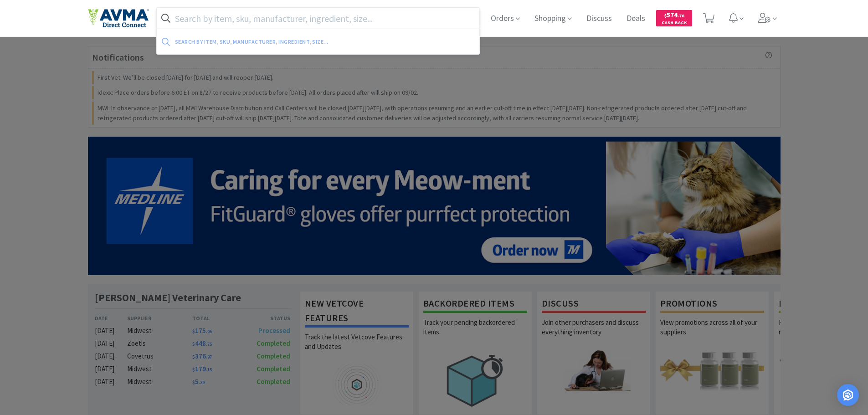 The image size is (868, 415). What do you see at coordinates (848, 395) in the screenshot?
I see `div: Open Intercom Messenger` at bounding box center [848, 395].